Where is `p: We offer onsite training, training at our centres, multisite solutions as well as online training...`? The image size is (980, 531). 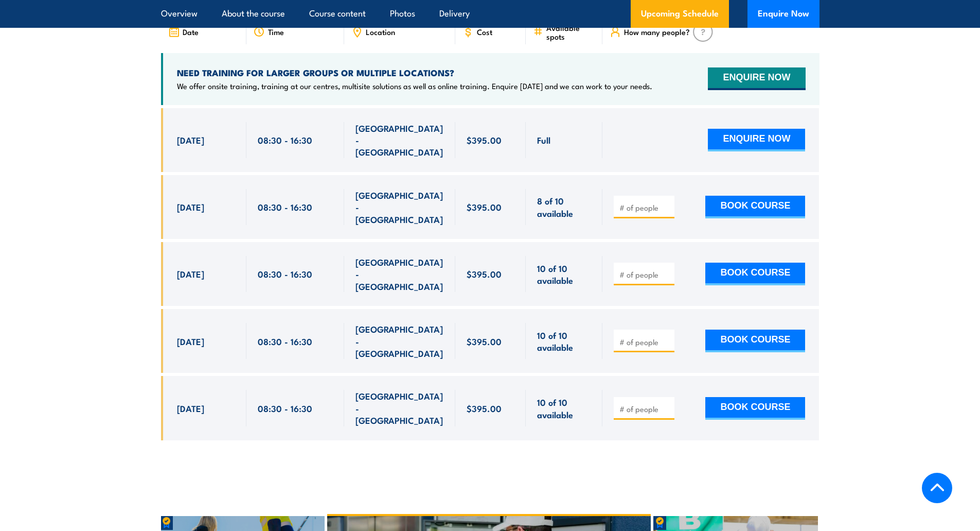
p: We offer onsite training, training at our centres, multisite solutions as well as online training... is located at coordinates (414, 86).